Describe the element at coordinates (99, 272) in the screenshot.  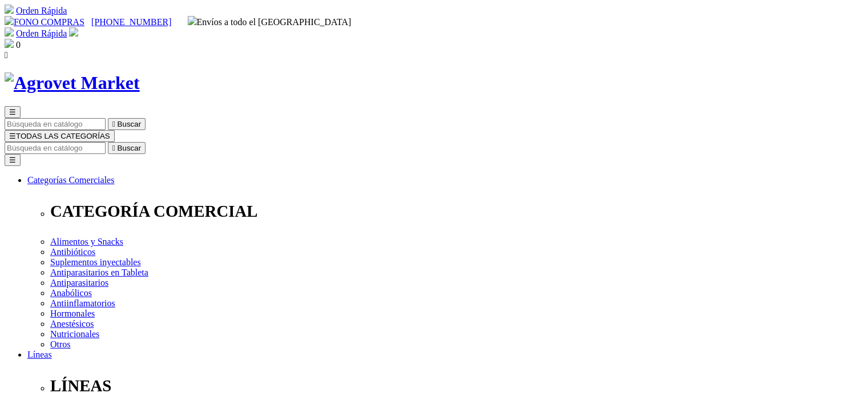
I see `span: Antiparasitarios en Tableta` at that location.